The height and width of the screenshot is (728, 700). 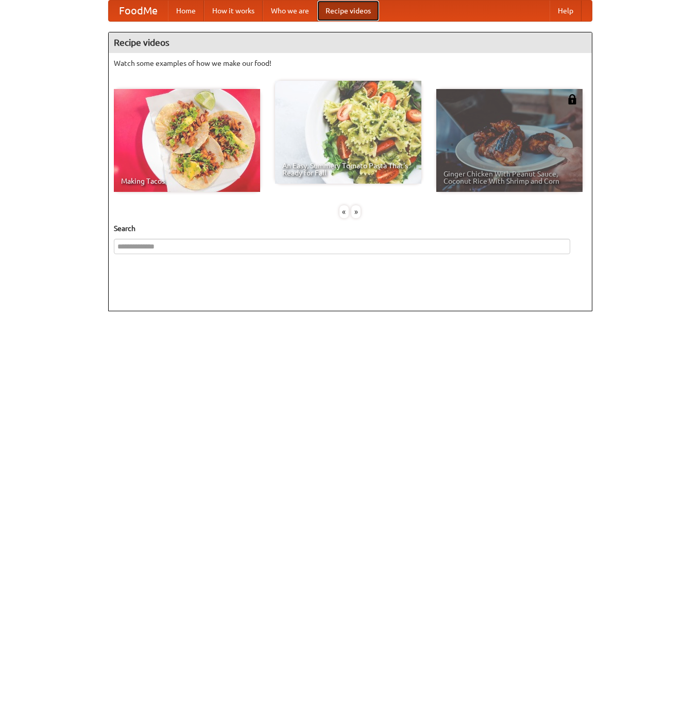 What do you see at coordinates (348, 169) in the screenshot?
I see `span: An Easy, Summery Tomato Pasta That's Ready for Fall` at bounding box center [348, 169].